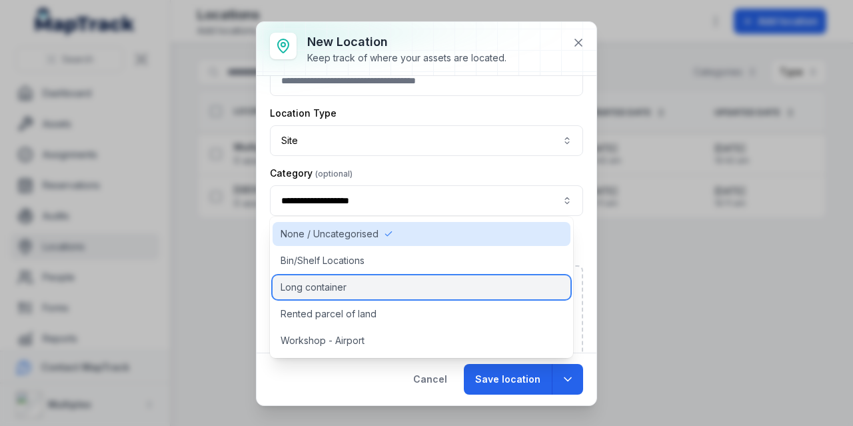  Describe the element at coordinates (313, 287) in the screenshot. I see `span: Long container` at that location.